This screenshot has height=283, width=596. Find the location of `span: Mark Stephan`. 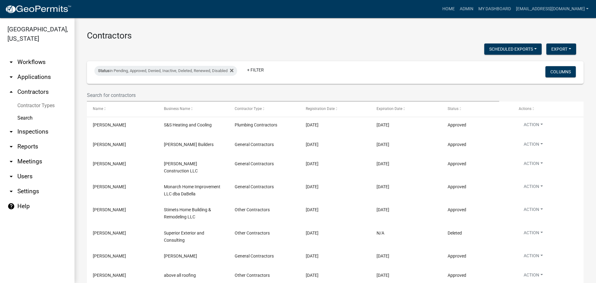

span: Mark Stephan is located at coordinates (109, 125).